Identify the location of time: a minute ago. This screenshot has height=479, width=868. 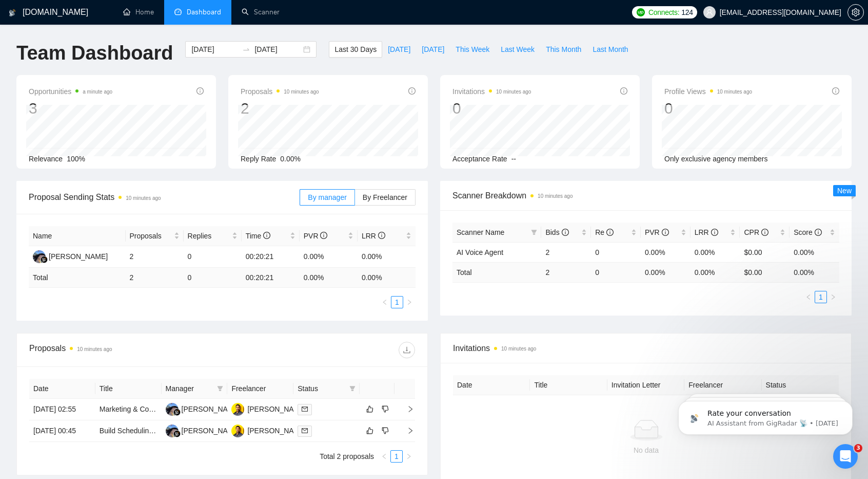
(98, 91).